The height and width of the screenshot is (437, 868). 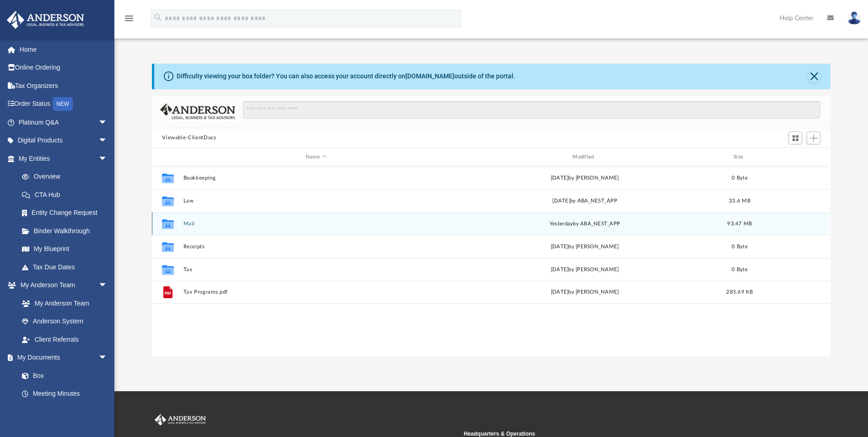 What do you see at coordinates (67, 177) in the screenshot?
I see `a: Overview` at bounding box center [67, 177].